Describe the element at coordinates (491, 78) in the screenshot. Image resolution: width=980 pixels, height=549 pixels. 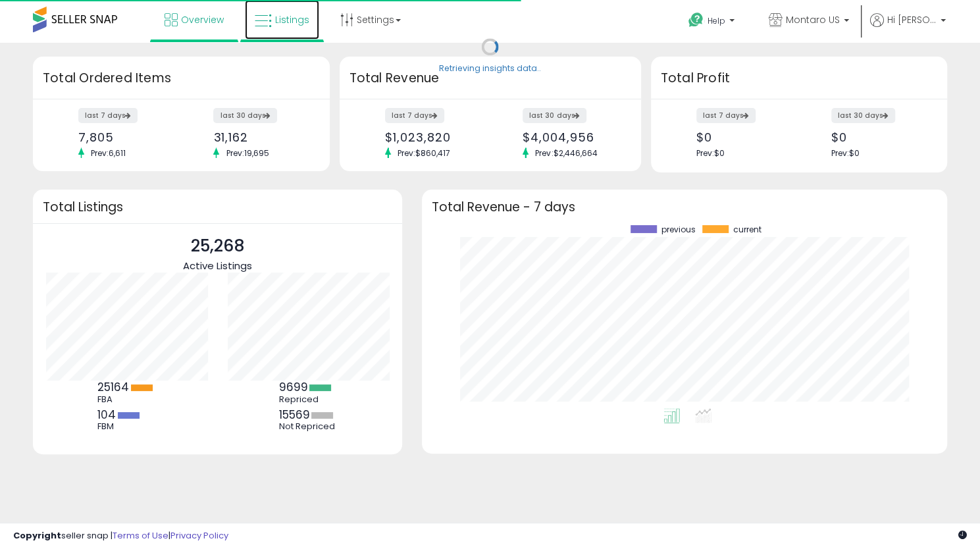
I see `h3: Total Revenue` at that location.